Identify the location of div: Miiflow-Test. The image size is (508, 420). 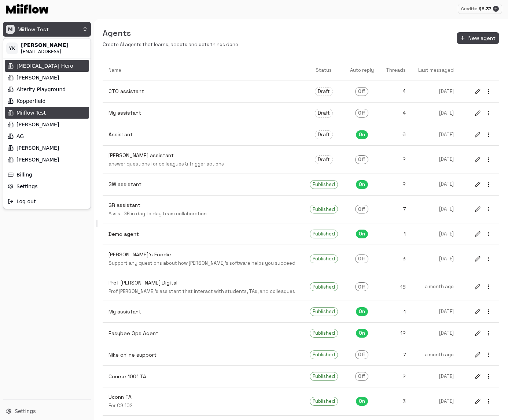
(47, 113).